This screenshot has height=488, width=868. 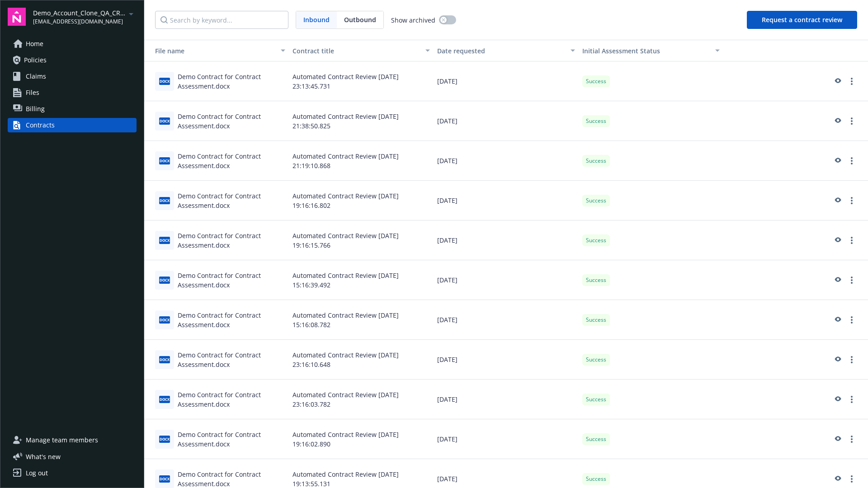 What do you see at coordinates (43, 456) in the screenshot?
I see `span: What ' s new` at bounding box center [43, 456].